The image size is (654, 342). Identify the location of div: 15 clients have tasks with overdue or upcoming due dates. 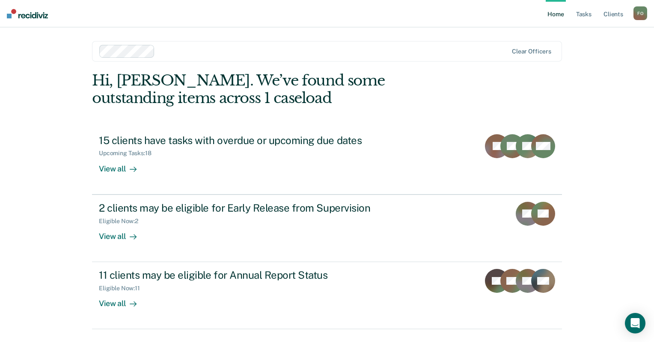
(249, 140).